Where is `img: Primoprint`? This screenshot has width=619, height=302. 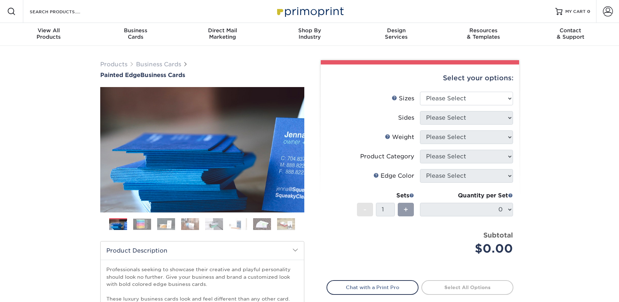
img: Primoprint is located at coordinates (310, 11).